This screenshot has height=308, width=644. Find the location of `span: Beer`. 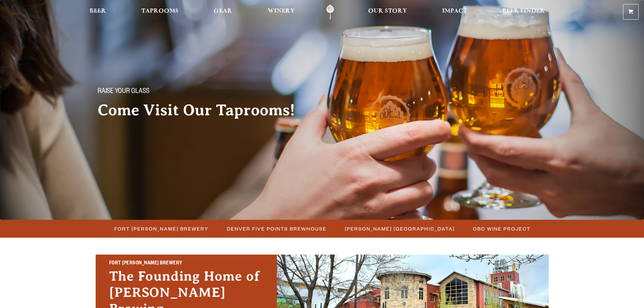

span: Beer is located at coordinates (98, 11).